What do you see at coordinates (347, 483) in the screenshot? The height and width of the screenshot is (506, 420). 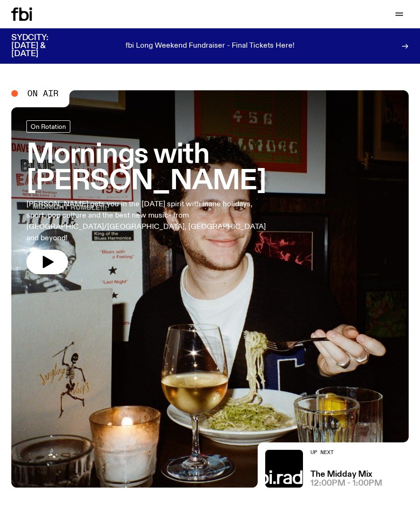 I see `span: 12:00pm - 1:00pm` at bounding box center [347, 483].